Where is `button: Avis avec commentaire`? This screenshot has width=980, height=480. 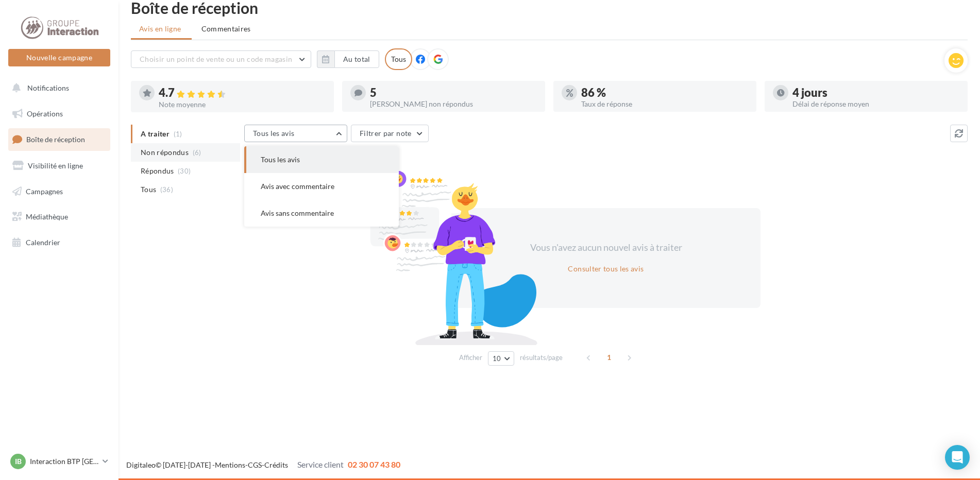 button: Avis avec commentaire is located at coordinates (321, 187).